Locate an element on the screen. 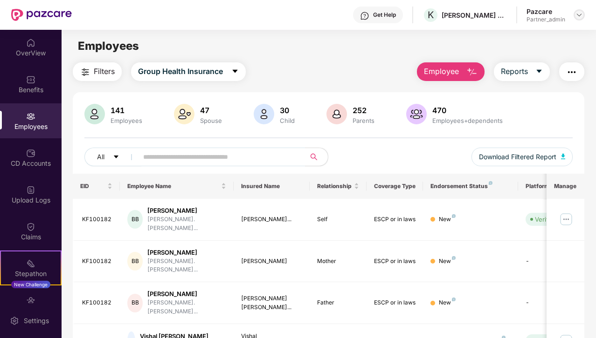 This screenshot has width=596, height=338. div: 30 is located at coordinates (287, 110).